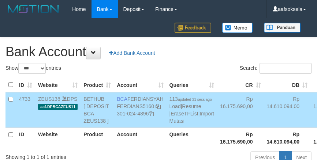  What do you see at coordinates (132, 53) in the screenshot?
I see `a: Add Bank Account` at bounding box center [132, 53].